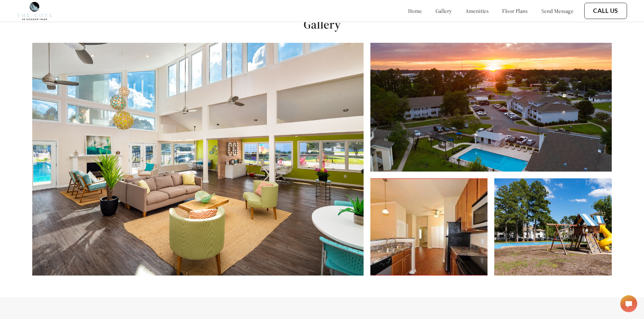 The image size is (644, 319). I want to click on img: Company logo, so click(34, 11).